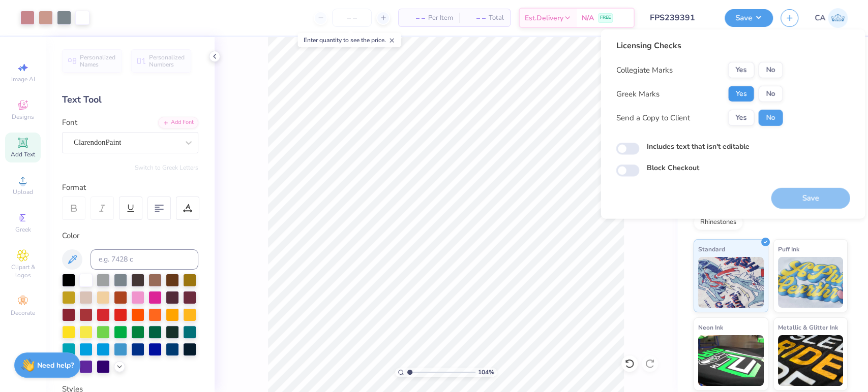 Image resolution: width=868 pixels, height=392 pixels. I want to click on span: Standard, so click(712, 249).